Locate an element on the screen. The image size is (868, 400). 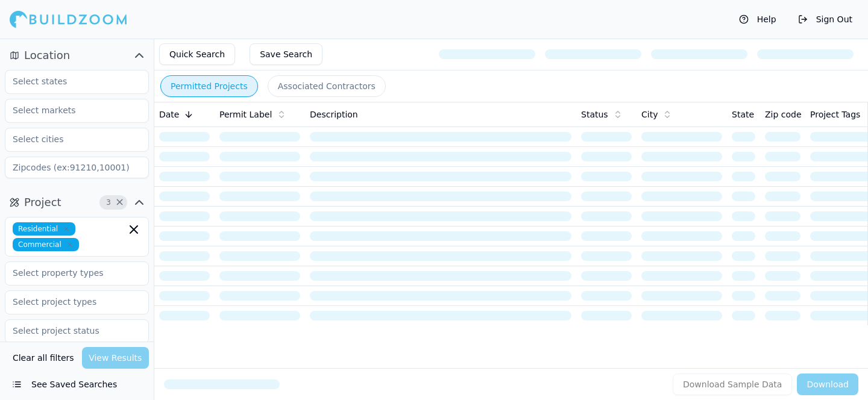
span: Location is located at coordinates (47, 55).